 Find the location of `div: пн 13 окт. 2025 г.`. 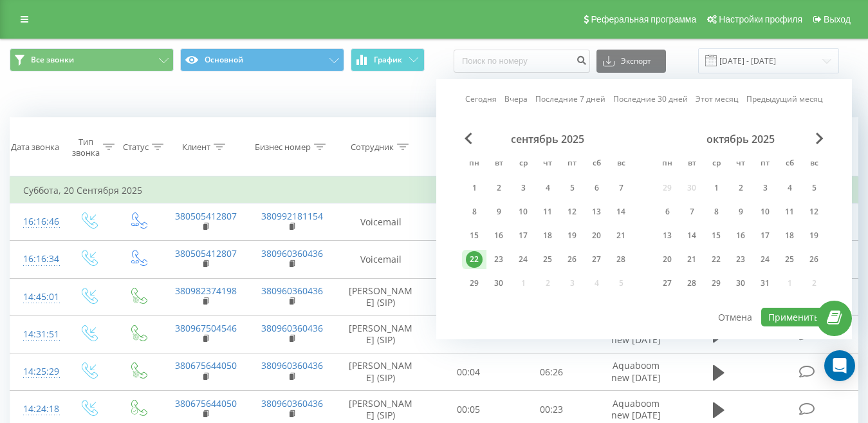

div: пн 13 окт. 2025 г. is located at coordinates (667, 235).